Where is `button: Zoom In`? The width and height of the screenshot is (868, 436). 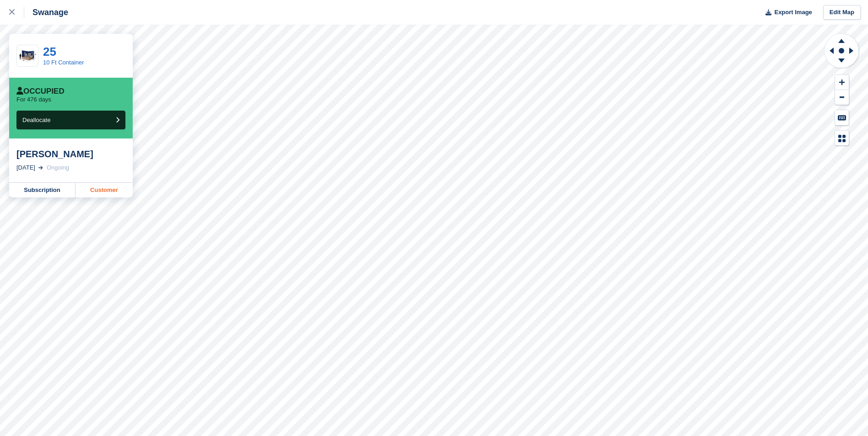 button: Zoom In is located at coordinates (841, 82).